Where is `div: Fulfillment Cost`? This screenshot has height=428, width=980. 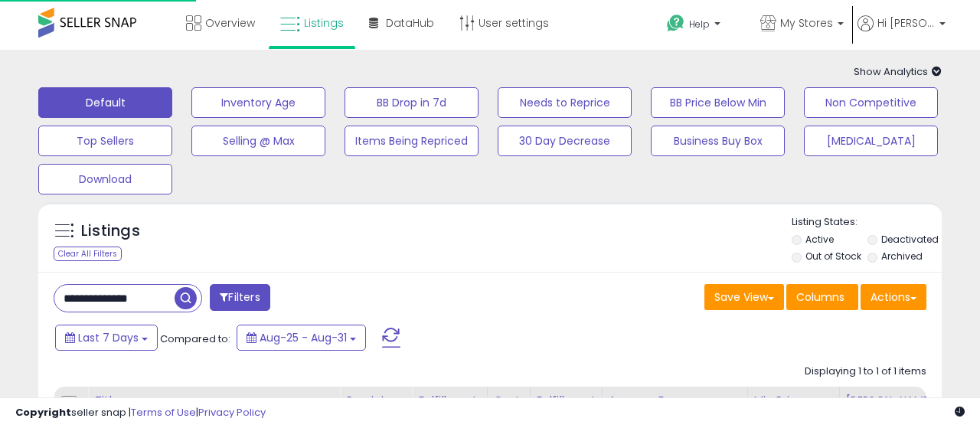
div: Fulfillment Cost is located at coordinates (566, 409).